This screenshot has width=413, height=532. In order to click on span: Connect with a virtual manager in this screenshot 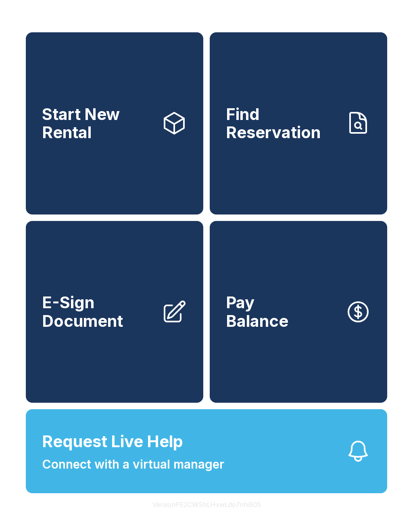, I will do `click(133, 464)`.